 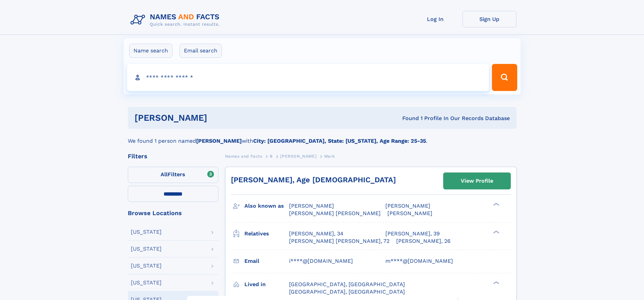 What do you see at coordinates (151, 50) in the screenshot?
I see `label: Name search` at bounding box center [151, 50].